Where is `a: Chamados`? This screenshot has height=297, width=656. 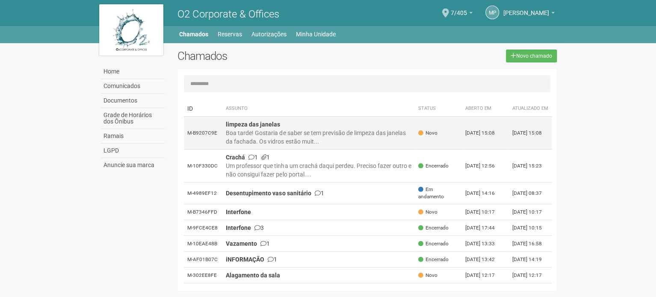 a: Chamados is located at coordinates (194, 34).